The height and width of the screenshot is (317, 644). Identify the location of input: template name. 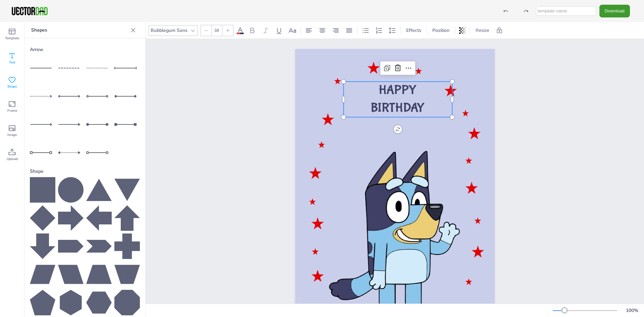
(566, 11).